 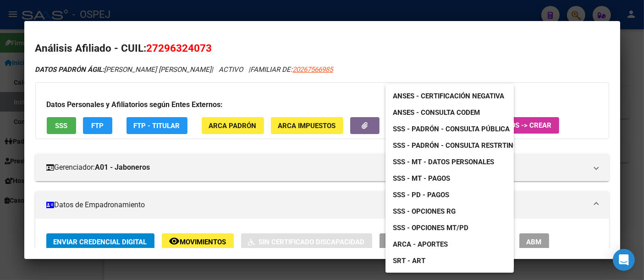 I want to click on span: SSS - MT - Datos Personales, so click(x=443, y=162).